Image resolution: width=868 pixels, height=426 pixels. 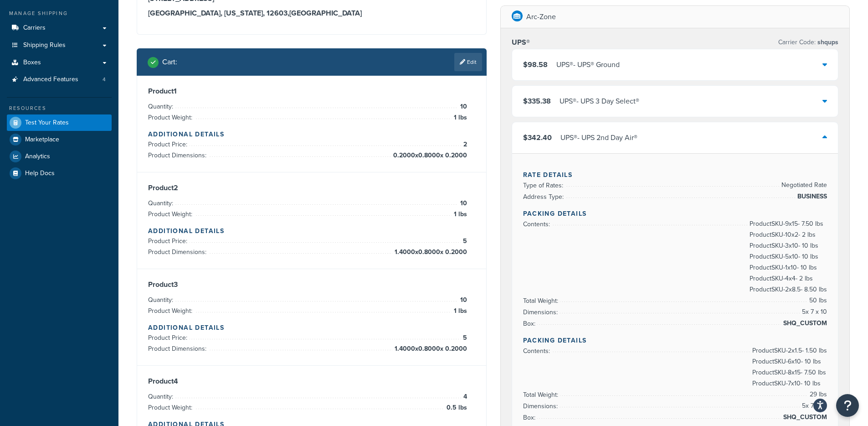 What do you see at coordinates (59, 45) in the screenshot?
I see `a: Shipping Rules` at bounding box center [59, 45].